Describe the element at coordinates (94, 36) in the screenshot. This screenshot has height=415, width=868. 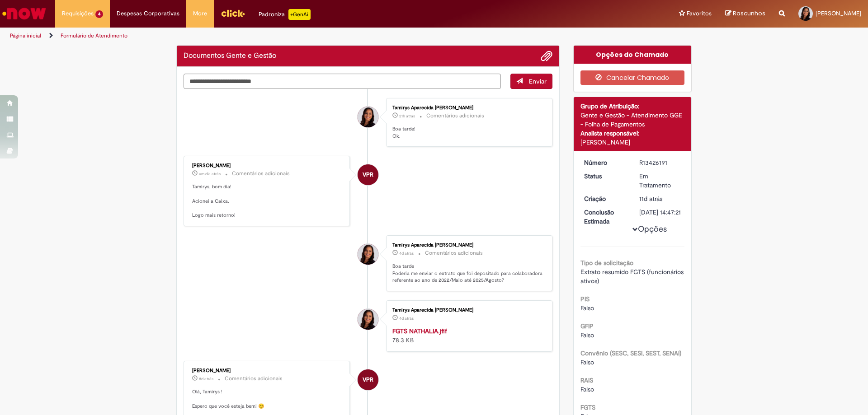
I see `a: Formulário de Atendimento` at that location.